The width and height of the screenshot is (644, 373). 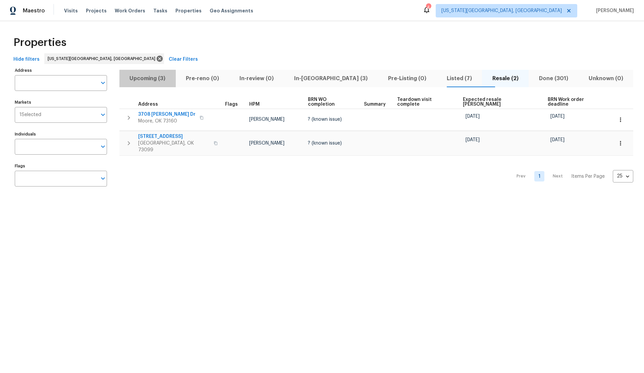 I want to click on span: Teardown visit complete, so click(x=424, y=102).